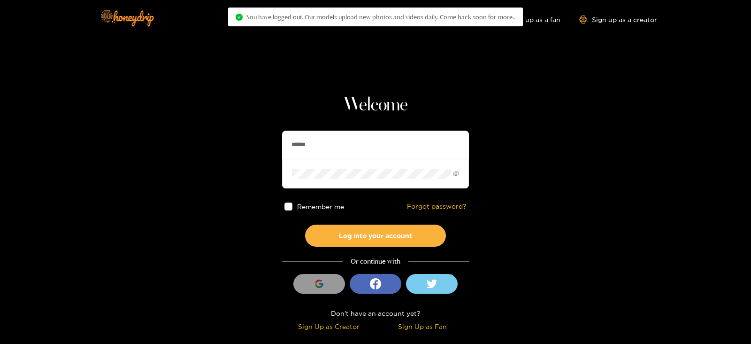  What do you see at coordinates (329, 326) in the screenshot?
I see `div: Sign Up as Creator` at bounding box center [329, 326].